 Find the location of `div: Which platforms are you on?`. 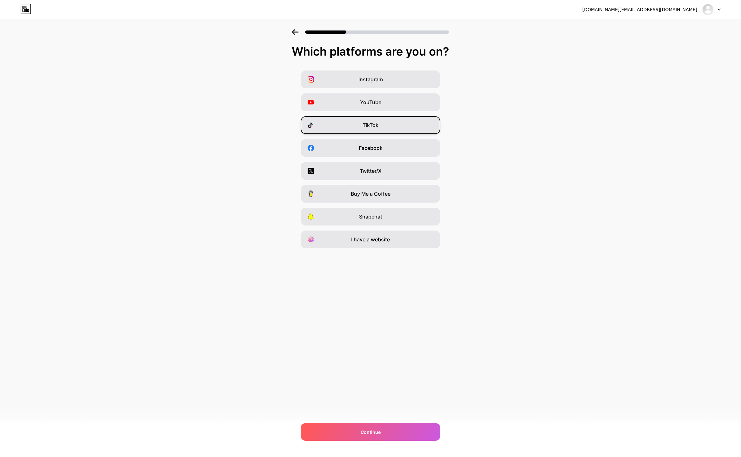

div: Which platforms are you on? is located at coordinates (370, 51).